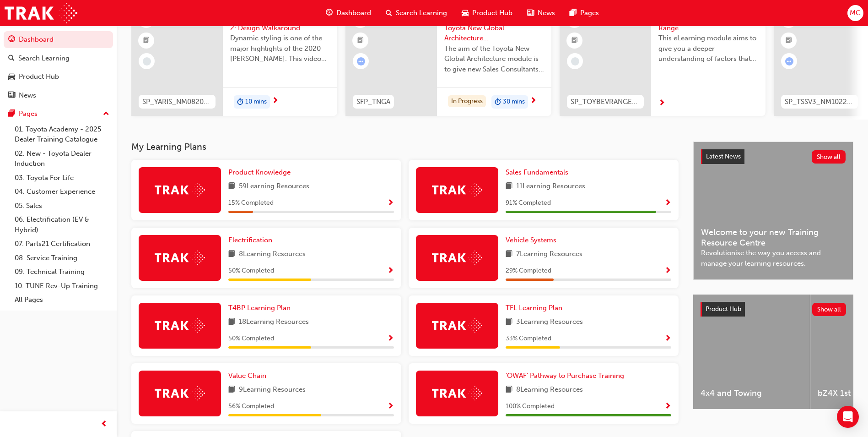 The width and height of the screenshot is (868, 437). I want to click on div: News, so click(27, 96).